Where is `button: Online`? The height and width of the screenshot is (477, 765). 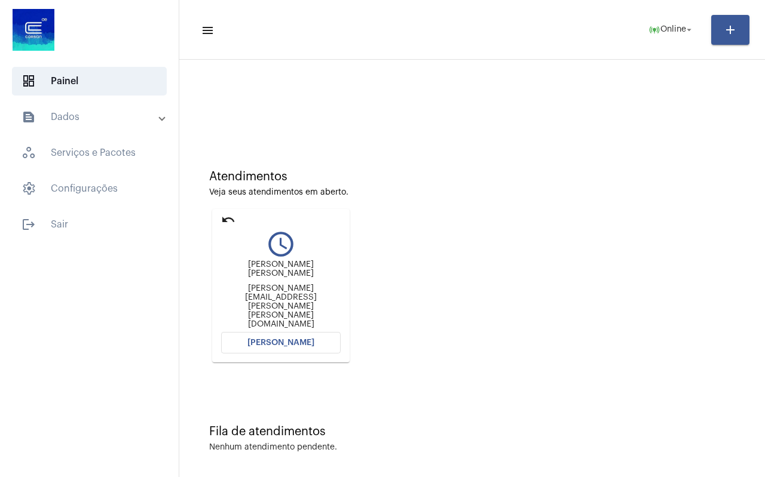 button: Online is located at coordinates (671, 30).